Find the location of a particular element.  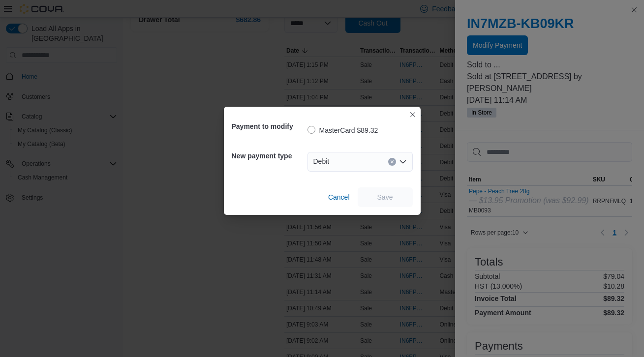

span: Debit is located at coordinates (321, 161).